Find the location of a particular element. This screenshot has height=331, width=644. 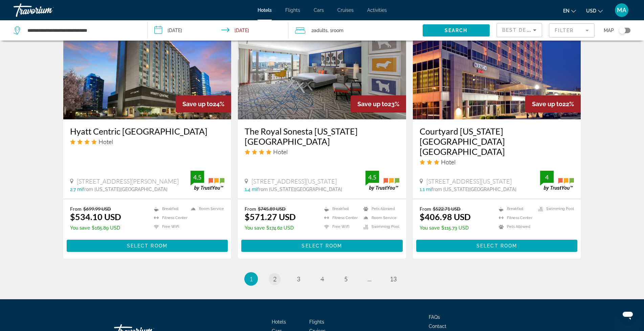

span: 3 is located at coordinates (299, 279).